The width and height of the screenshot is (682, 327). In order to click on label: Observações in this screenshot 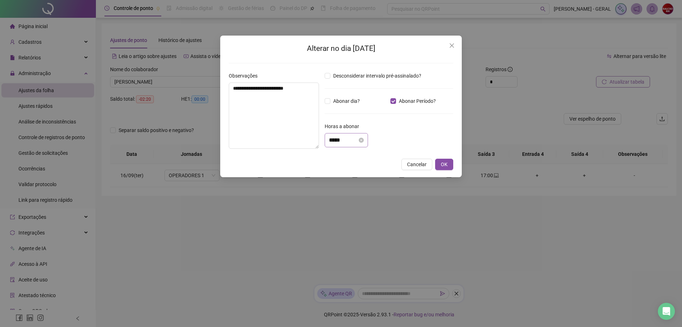, I will do `click(246, 76)`.